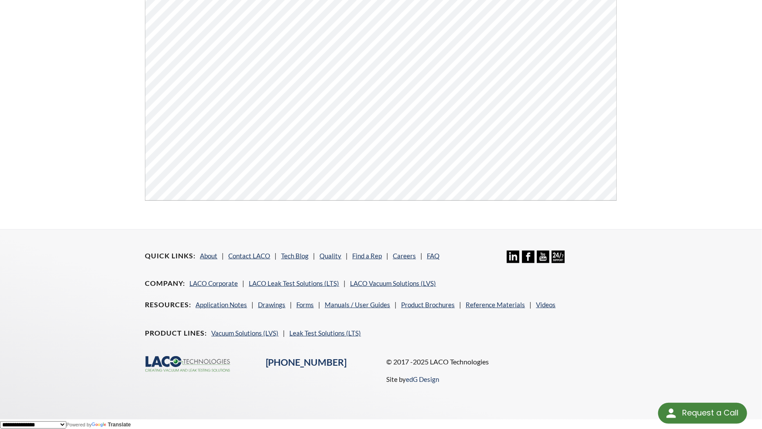 The width and height of the screenshot is (762, 429). Describe the element at coordinates (209, 256) in the screenshot. I see `a: About` at that location.